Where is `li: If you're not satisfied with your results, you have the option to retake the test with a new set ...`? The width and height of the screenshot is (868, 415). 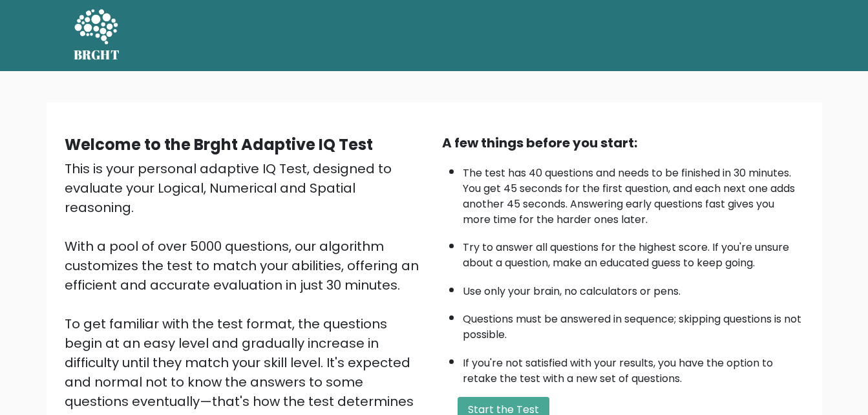 li: If you're not satisfied with your results, you have the option to retake the test with a new set ... is located at coordinates (634, 368).